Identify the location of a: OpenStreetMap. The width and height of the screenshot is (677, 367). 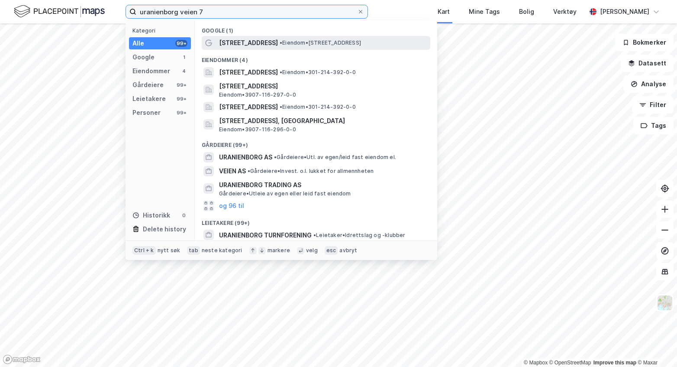
(570, 362).